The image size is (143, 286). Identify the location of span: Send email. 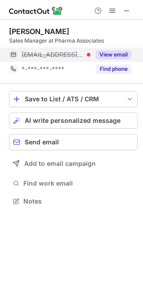
(42, 142).